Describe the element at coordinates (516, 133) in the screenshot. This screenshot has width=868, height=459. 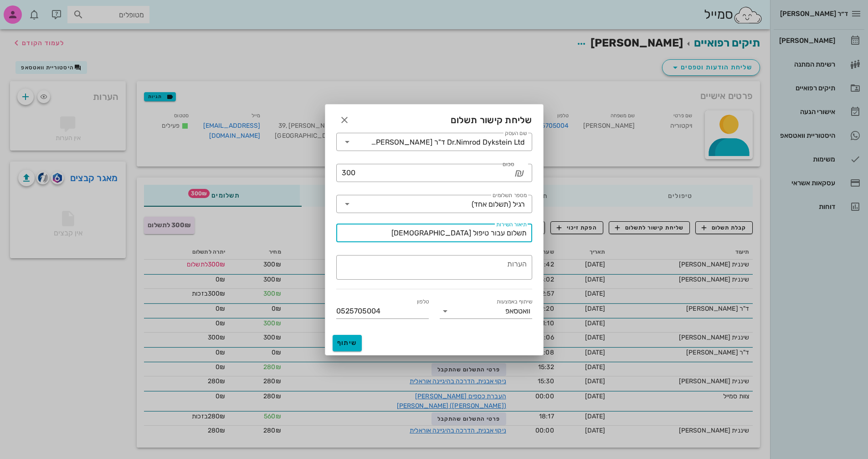
I see `label: שם העסק` at that location.